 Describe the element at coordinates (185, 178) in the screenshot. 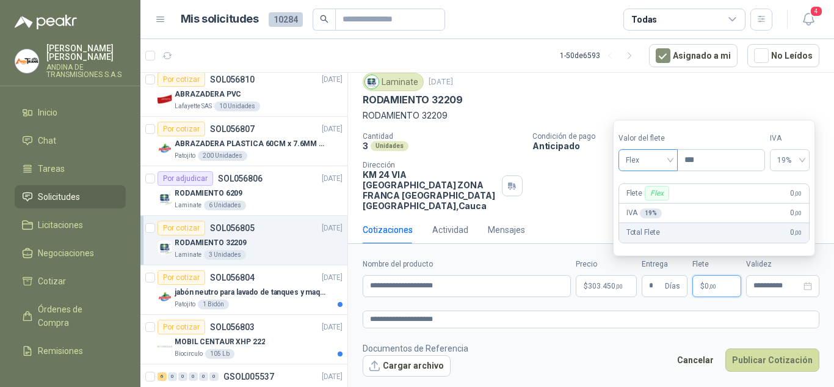

I see `div: Por adjudicar` at that location.